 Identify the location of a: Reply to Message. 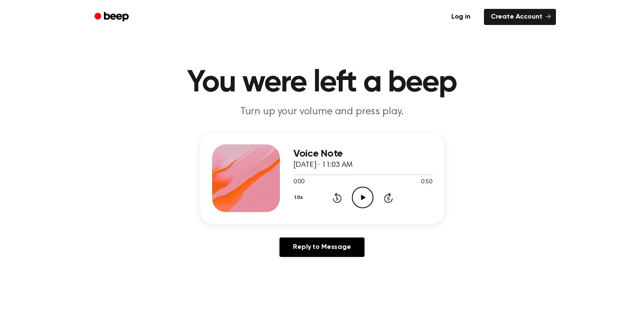
(322, 247).